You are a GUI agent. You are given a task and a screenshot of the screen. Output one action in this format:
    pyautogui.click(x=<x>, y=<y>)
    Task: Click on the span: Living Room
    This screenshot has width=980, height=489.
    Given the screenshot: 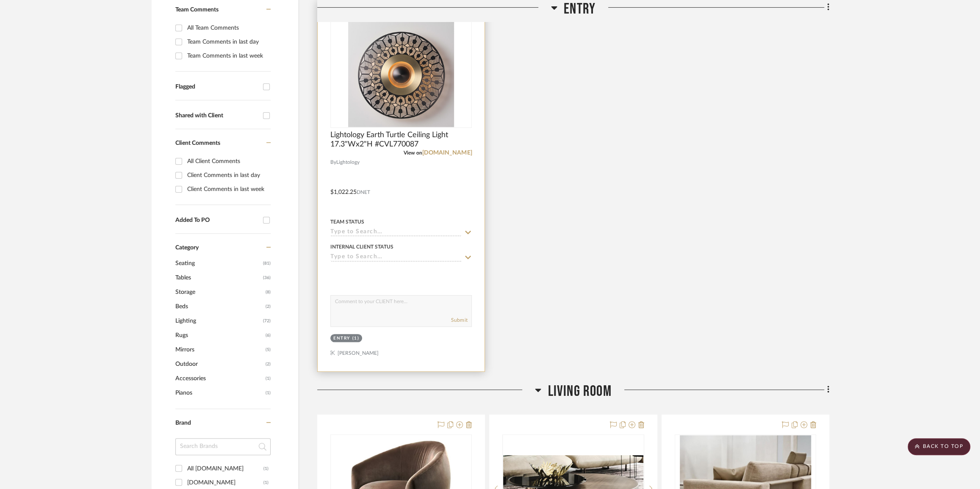 What is the action you would take?
    pyautogui.click(x=580, y=391)
    